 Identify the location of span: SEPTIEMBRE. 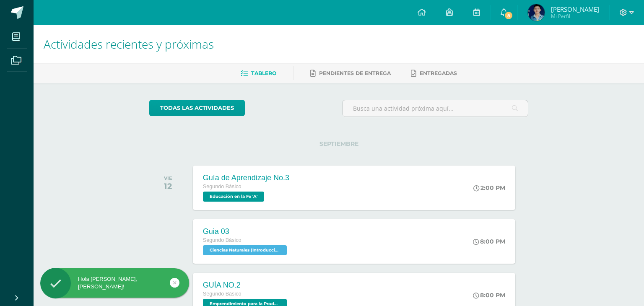
(339, 144).